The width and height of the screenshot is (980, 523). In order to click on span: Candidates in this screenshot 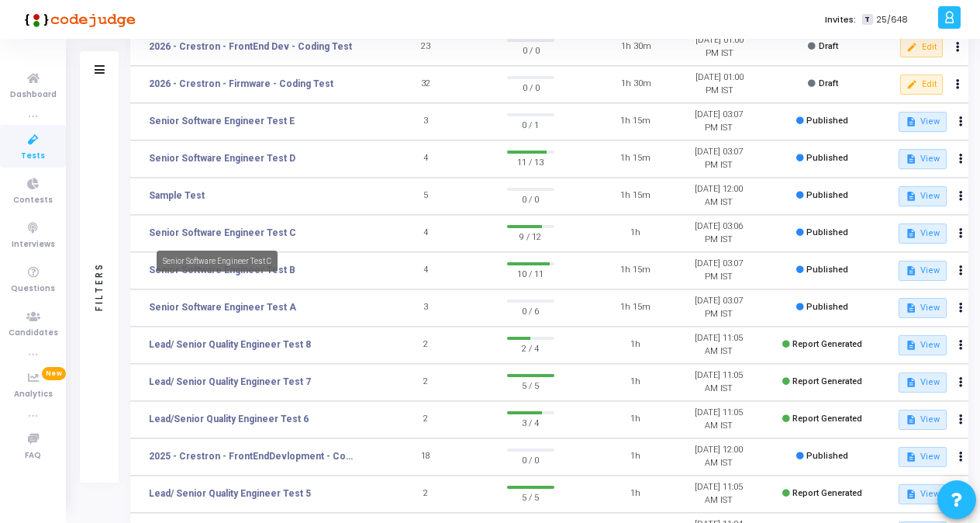, I will do `click(33, 333)`.